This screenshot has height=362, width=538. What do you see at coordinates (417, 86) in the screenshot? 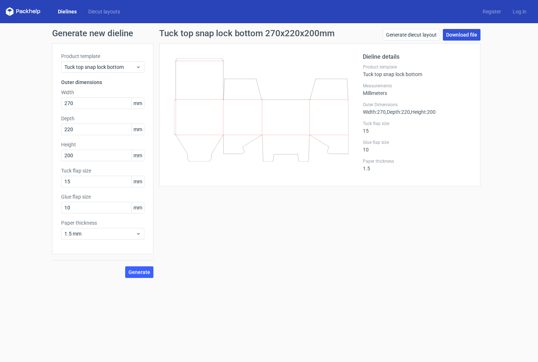
I see `label: Measurements` at bounding box center [417, 86].